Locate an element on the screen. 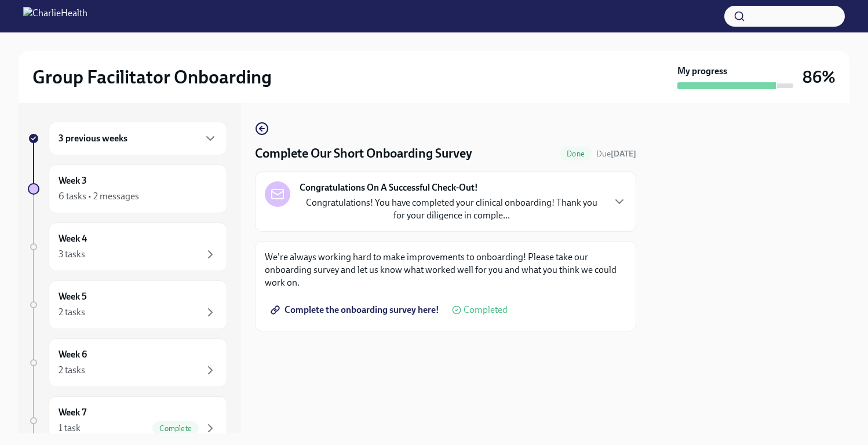 This screenshot has height=445, width=868. div: 1 task is located at coordinates (70, 429).